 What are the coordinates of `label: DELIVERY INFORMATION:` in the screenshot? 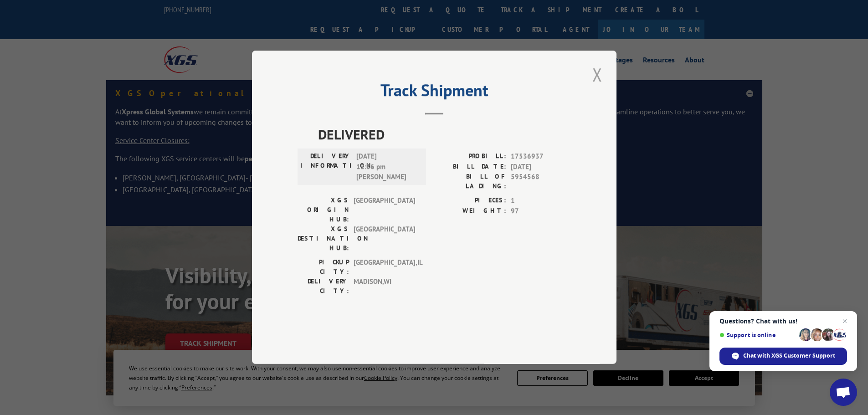 It's located at (326, 167).